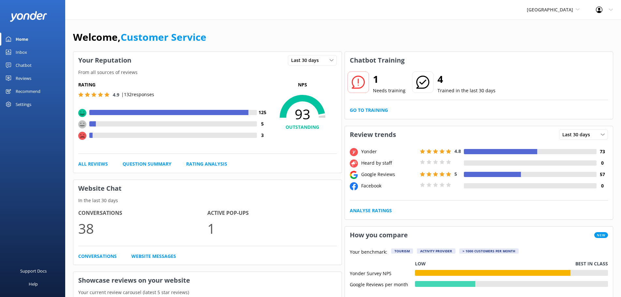 The image size is (621, 297). Describe the element at coordinates (23, 65) in the screenshot. I see `div: Chatbot` at that location.